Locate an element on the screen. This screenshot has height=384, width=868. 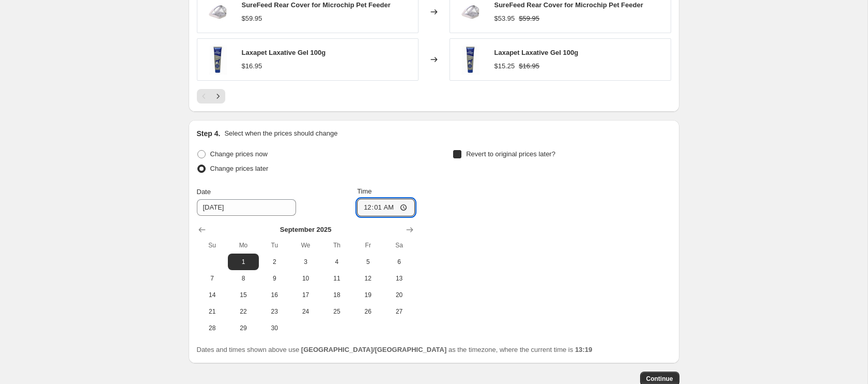
button: Tuesday September 30 2025 is located at coordinates (274, 328).